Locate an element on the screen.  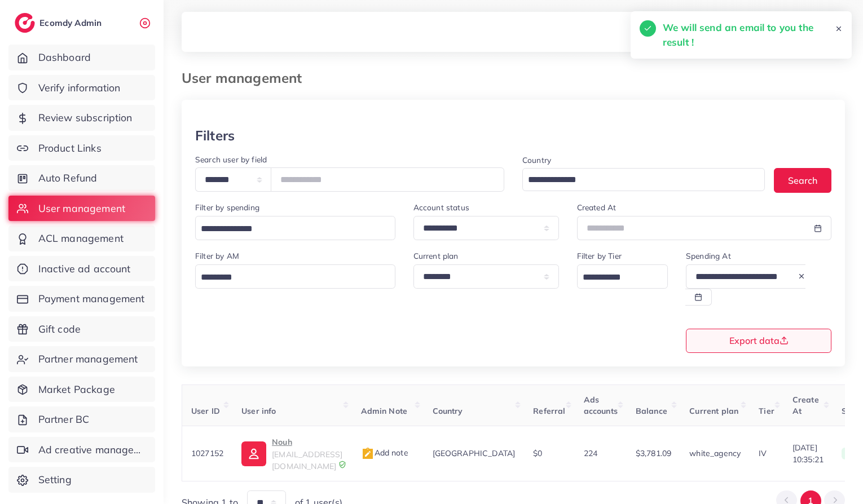
span: Auto Refund is located at coordinates (67, 178).